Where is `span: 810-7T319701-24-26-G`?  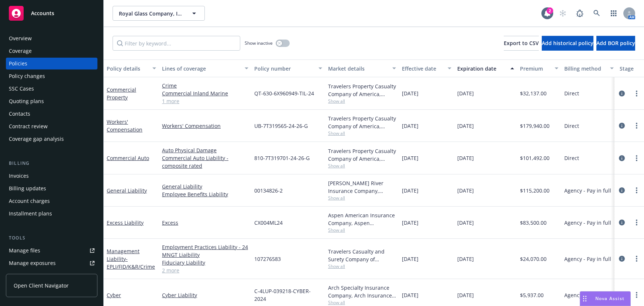
span: 810-7T319701-24-26-G is located at coordinates (282, 158).